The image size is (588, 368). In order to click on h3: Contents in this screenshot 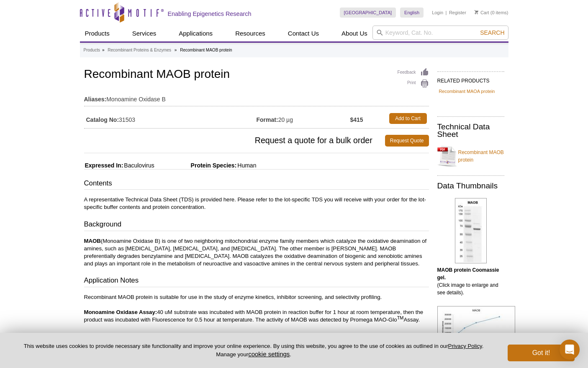, I will do `click(257, 184)`.